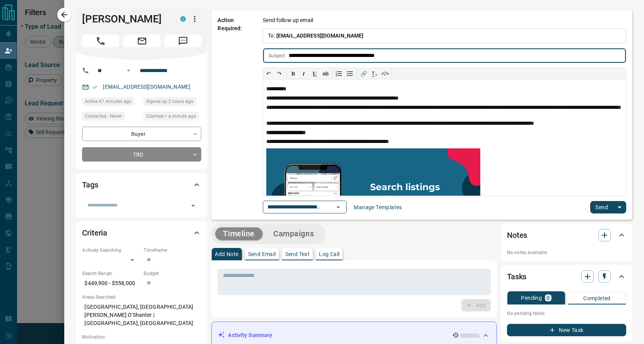  I want to click on button: 𝐁, so click(293, 74).